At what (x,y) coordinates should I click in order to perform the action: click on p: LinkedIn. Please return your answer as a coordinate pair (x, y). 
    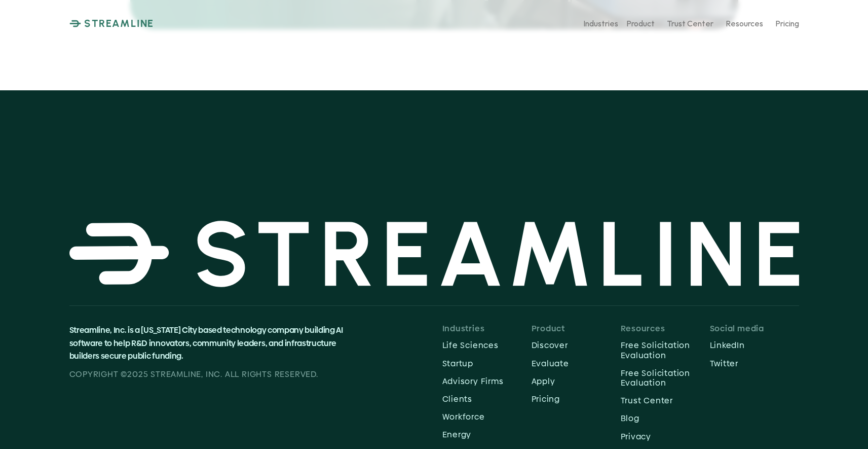
    Looking at the image, I should click on (755, 345).